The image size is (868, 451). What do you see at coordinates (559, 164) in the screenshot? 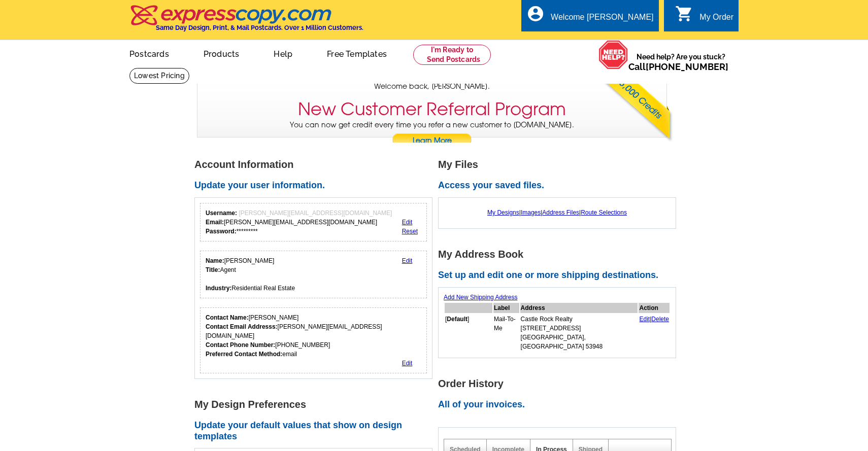
I see `h1: My Files` at bounding box center [559, 164].